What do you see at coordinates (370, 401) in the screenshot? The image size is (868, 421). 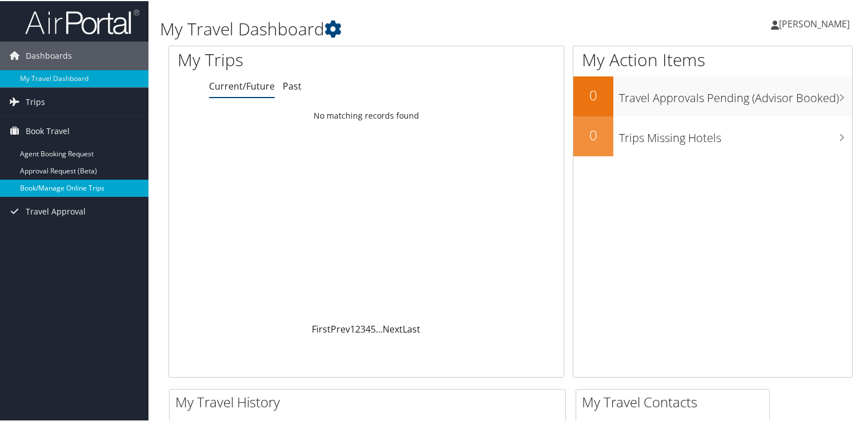 I see `h2: My Travel History` at bounding box center [370, 401].